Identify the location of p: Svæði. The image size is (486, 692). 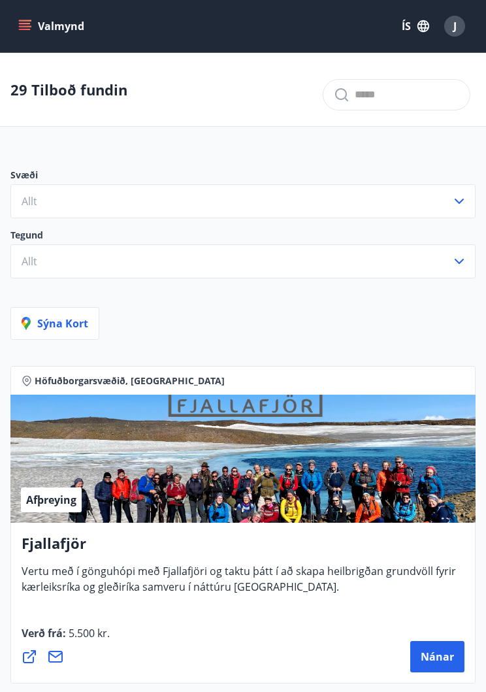
(243, 176).